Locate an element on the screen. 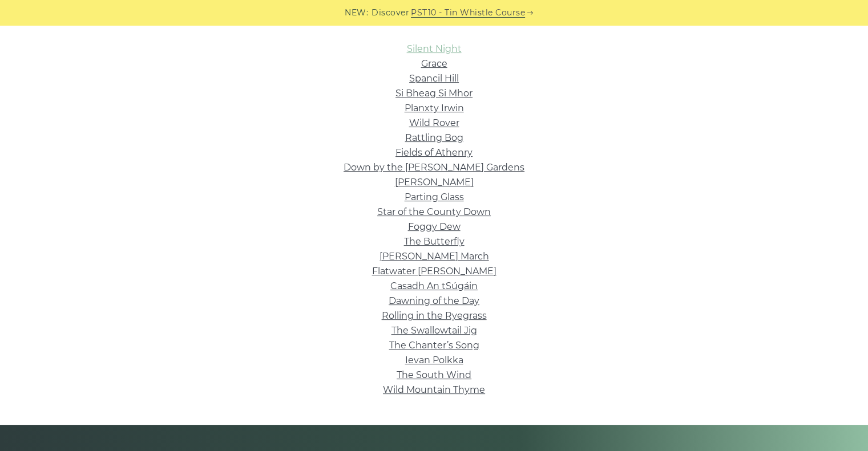 The height and width of the screenshot is (451, 868). a: Grace is located at coordinates (434, 63).